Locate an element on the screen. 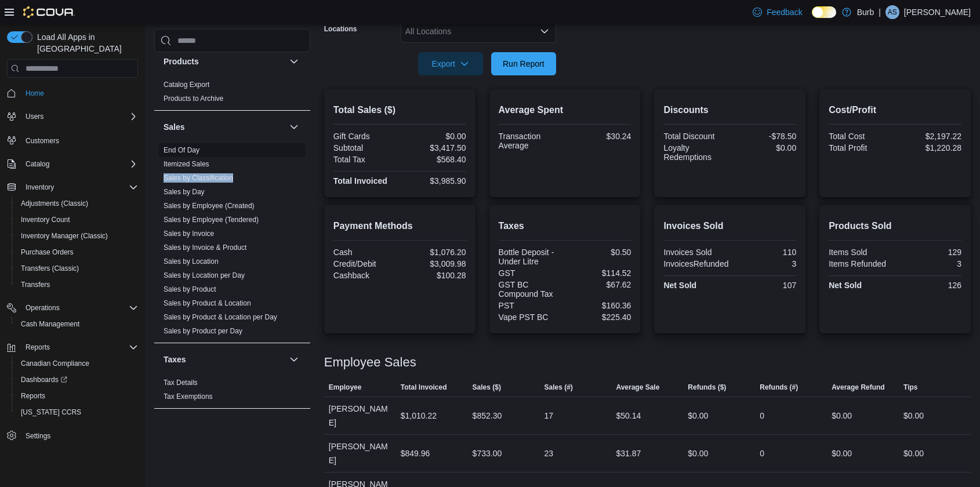  a: Sales by Day is located at coordinates (184, 192).